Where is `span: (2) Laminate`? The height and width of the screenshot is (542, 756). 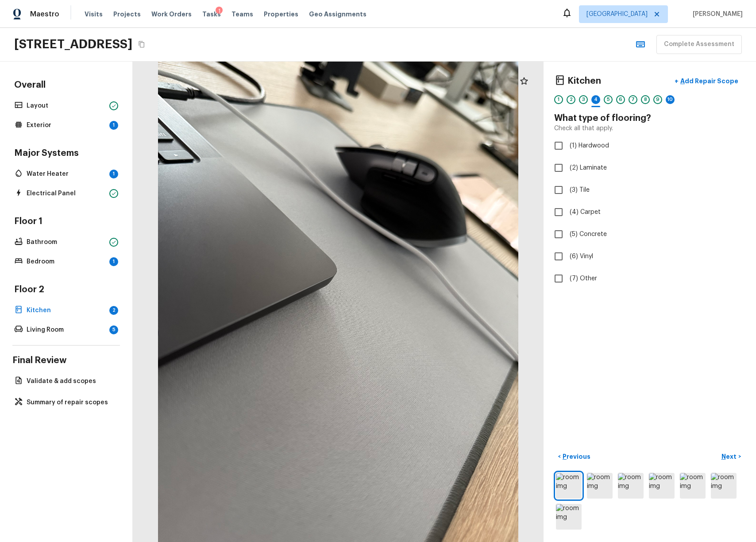
span: (2) Laminate is located at coordinates (588, 168).